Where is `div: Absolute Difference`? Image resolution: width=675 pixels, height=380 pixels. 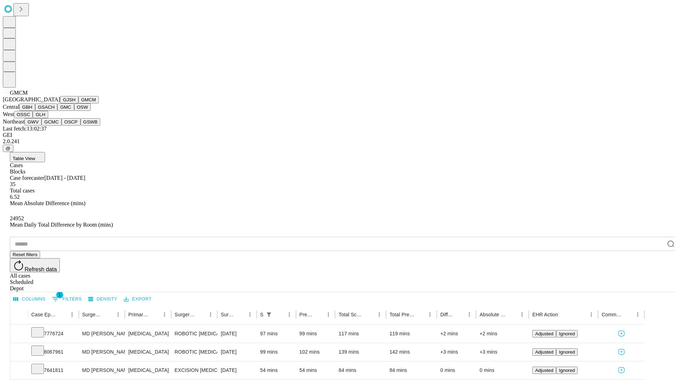 div: Absolute Difference is located at coordinates (493, 314).